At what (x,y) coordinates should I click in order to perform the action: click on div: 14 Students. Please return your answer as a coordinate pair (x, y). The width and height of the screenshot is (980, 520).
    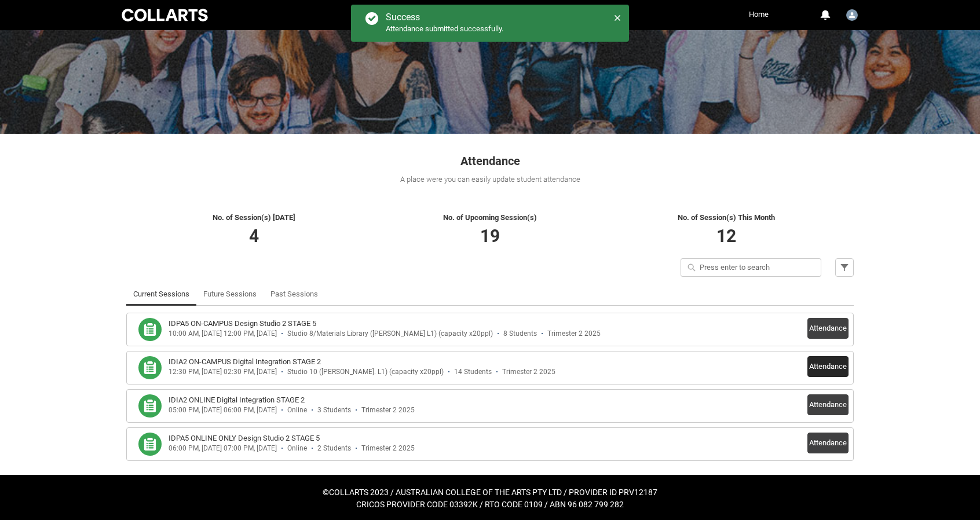
    Looking at the image, I should click on (473, 372).